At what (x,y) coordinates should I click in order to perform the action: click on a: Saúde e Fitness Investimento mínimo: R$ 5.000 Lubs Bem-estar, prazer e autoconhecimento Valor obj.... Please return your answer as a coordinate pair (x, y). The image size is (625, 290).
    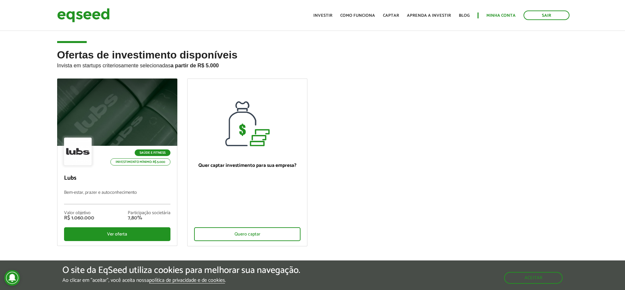
    Looking at the image, I should click on (117, 162).